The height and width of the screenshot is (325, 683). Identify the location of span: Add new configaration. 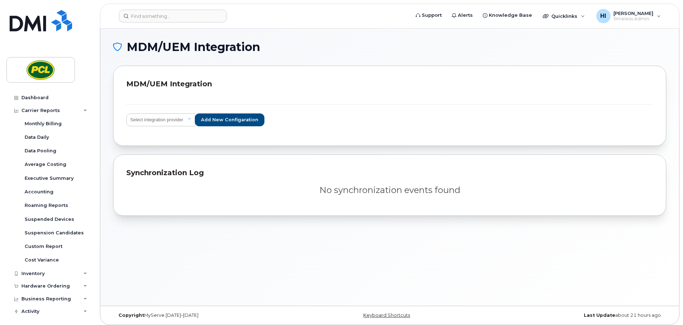
(230, 120).